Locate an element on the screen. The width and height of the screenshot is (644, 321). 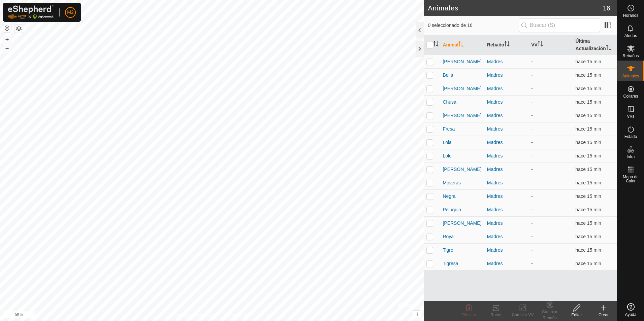
span: Tigresa is located at coordinates (450, 263).